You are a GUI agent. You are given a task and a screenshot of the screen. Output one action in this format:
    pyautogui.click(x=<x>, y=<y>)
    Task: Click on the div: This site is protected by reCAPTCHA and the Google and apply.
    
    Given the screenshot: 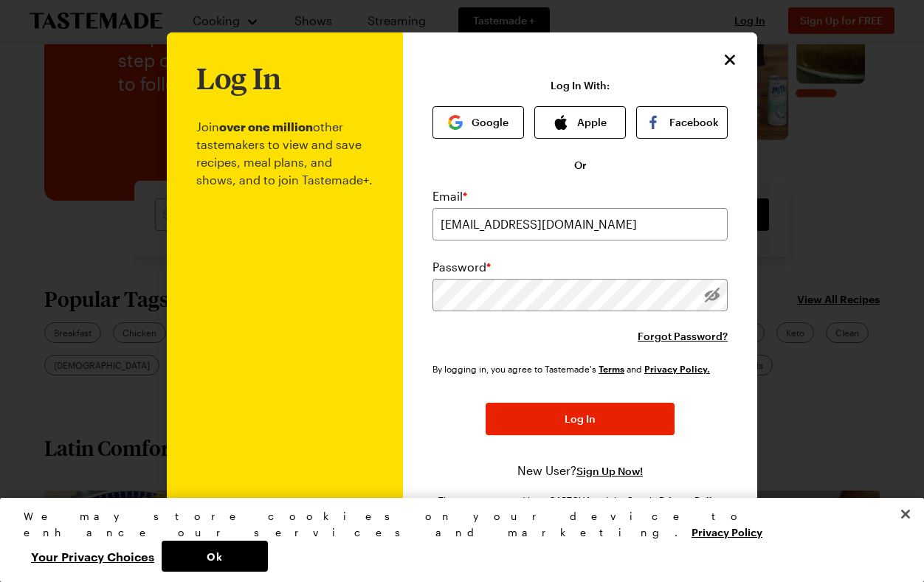 What is the action you would take?
    pyautogui.click(x=580, y=506)
    